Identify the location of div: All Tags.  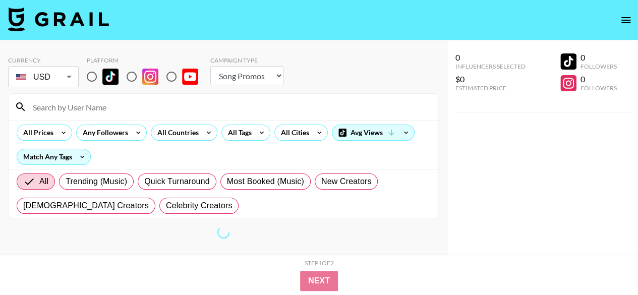
(238, 133).